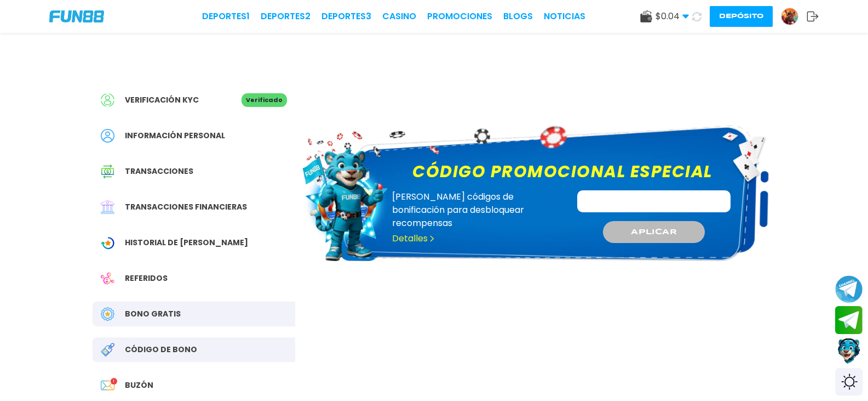  I want to click on a: Deportes3, so click(346, 16).